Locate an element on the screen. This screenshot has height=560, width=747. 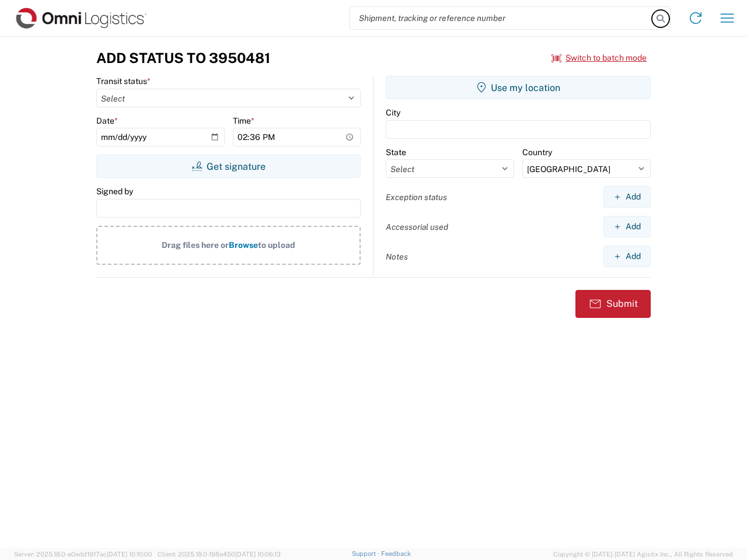
a: Support is located at coordinates (366, 554).